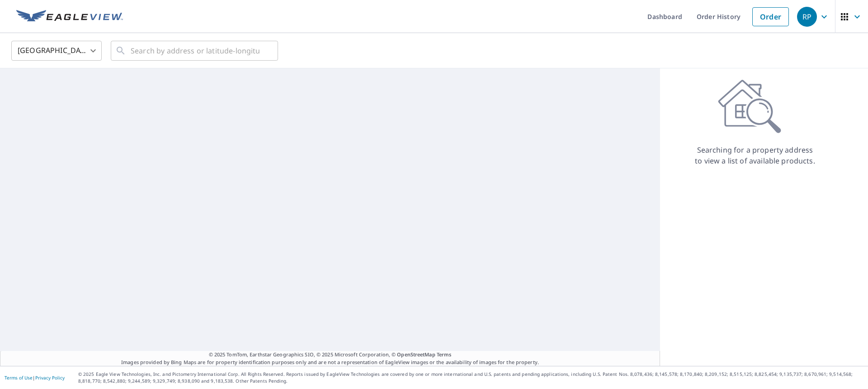  What do you see at coordinates (50, 377) in the screenshot?
I see `a: Privacy Policy` at bounding box center [50, 377].